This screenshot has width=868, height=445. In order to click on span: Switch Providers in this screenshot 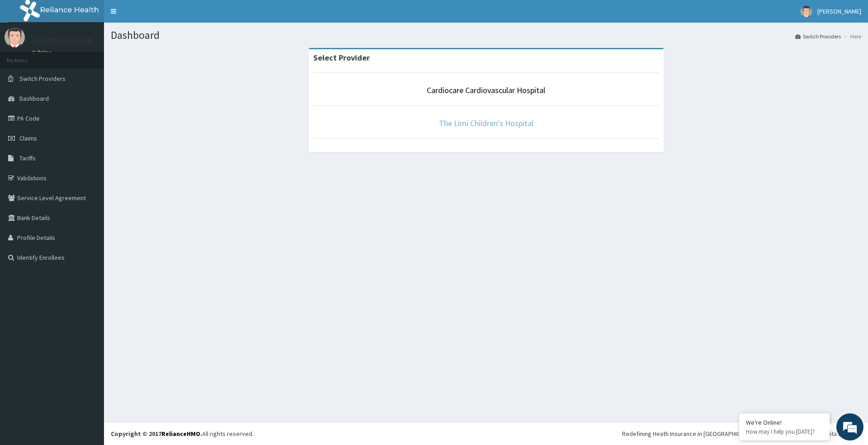, I will do `click(43, 79)`.